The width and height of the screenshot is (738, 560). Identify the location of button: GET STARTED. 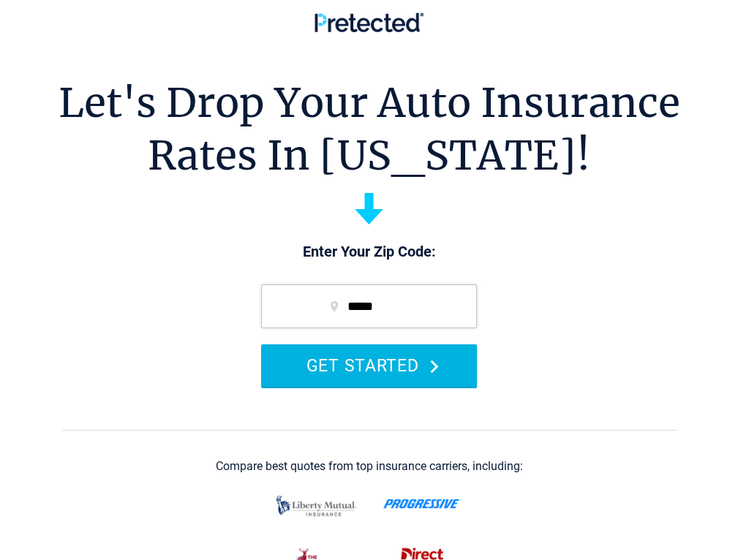
(369, 365).